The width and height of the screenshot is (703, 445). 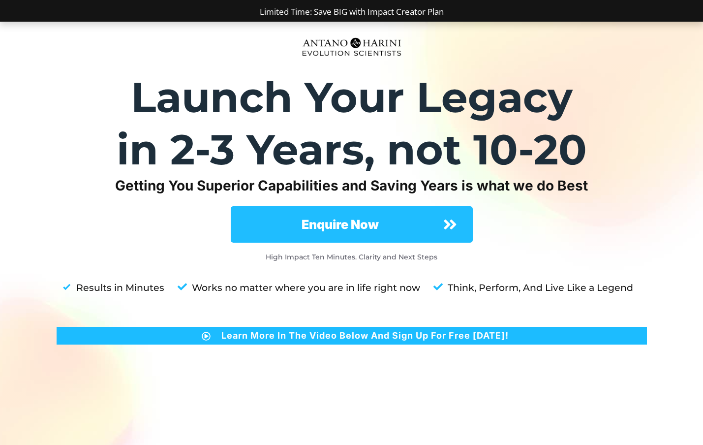 What do you see at coordinates (352, 149) in the screenshot?
I see `strong: in 2-3 Years, not 10-20` at bounding box center [352, 149].